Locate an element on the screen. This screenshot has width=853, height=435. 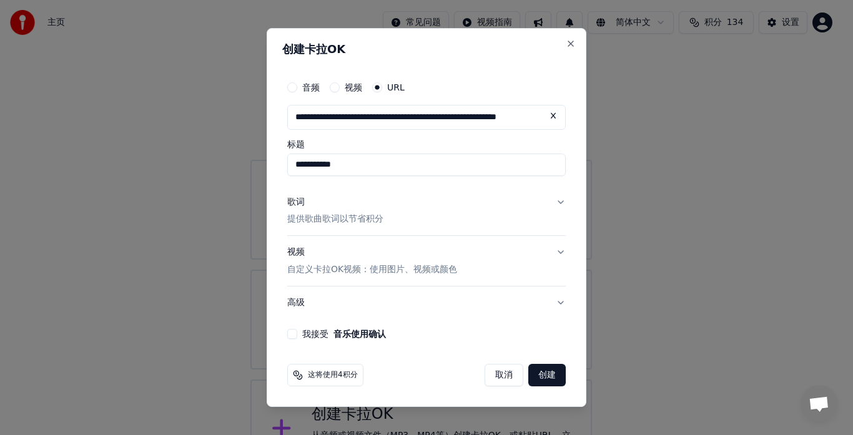
label: 视频 is located at coordinates (353, 87).